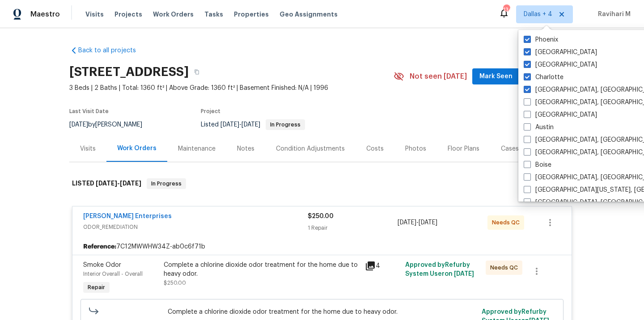  I want to click on h6: LISTED, so click(106, 184).